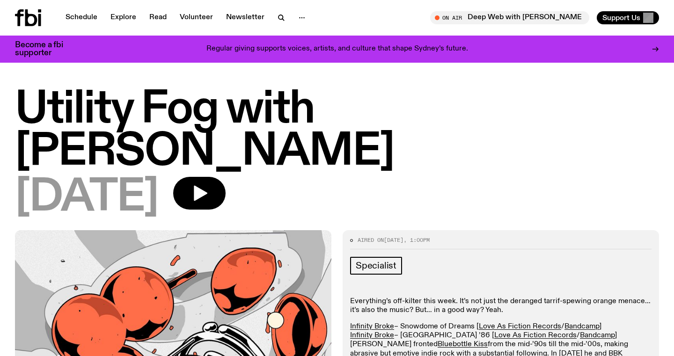 This screenshot has width=674, height=356. Describe the element at coordinates (376, 266) in the screenshot. I see `span: Specialist` at that location.